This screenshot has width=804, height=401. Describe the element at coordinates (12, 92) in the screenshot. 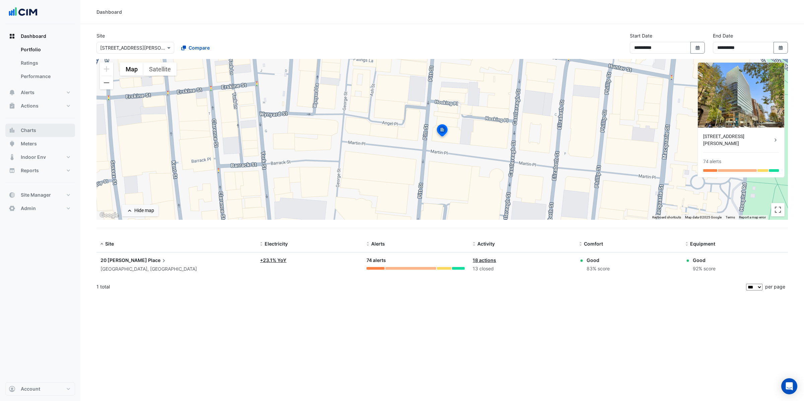

I see `app-icon: Alerts` at that location.